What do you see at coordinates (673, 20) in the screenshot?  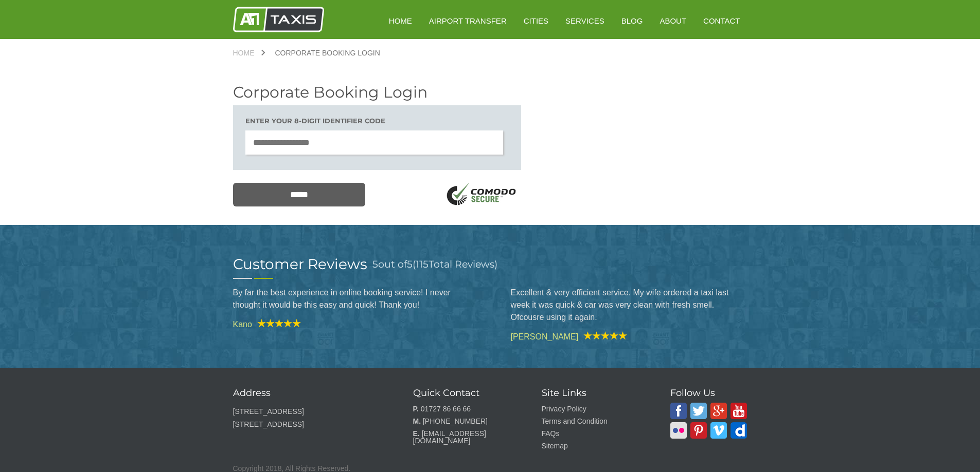 I see `a: About` at bounding box center [673, 20].